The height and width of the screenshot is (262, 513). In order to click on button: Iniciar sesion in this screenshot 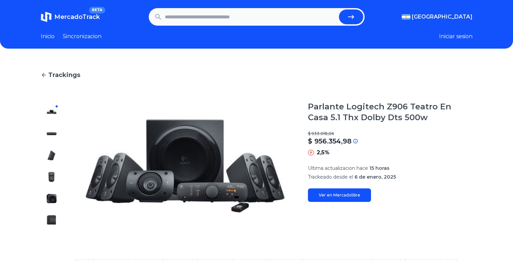, I will do `click(456, 36)`.